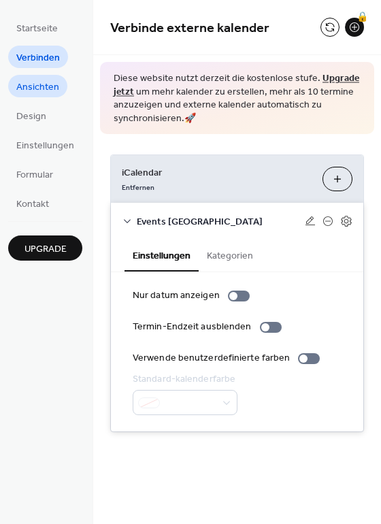 Image resolution: width=381 pixels, height=524 pixels. I want to click on button: Kategorien, so click(230, 254).